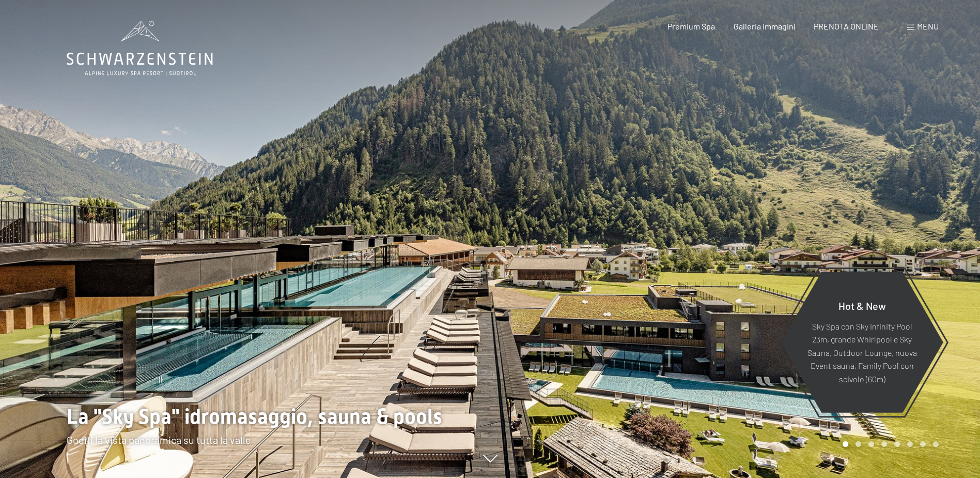  I want to click on div: Carousel Page 2, so click(858, 443).